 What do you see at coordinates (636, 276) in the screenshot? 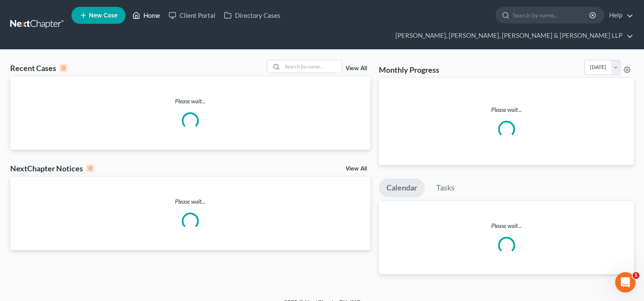
I see `span: 1` at bounding box center [636, 276].